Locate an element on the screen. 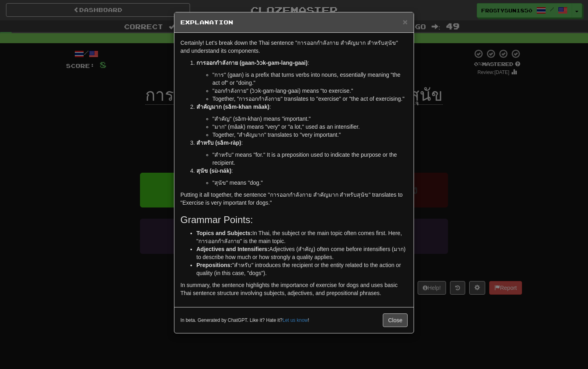  li: Together, "การออกกำลังกาย" translates to "exercise" or "the act of exercising." is located at coordinates (310, 99).